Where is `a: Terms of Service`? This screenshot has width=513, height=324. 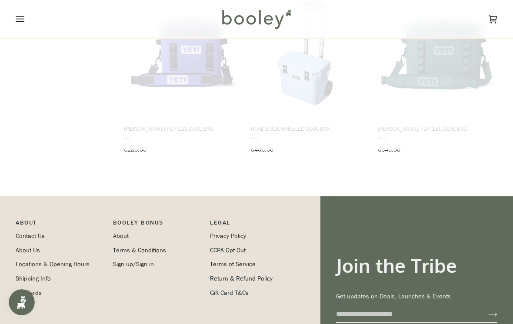
a: Terms of Service is located at coordinates (232, 264).